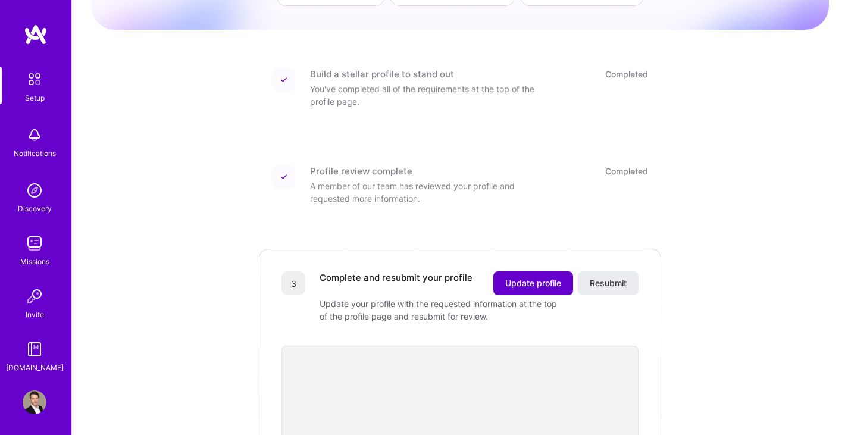 The image size is (848, 435). What do you see at coordinates (533, 283) in the screenshot?
I see `span: Update profile` at bounding box center [533, 283].